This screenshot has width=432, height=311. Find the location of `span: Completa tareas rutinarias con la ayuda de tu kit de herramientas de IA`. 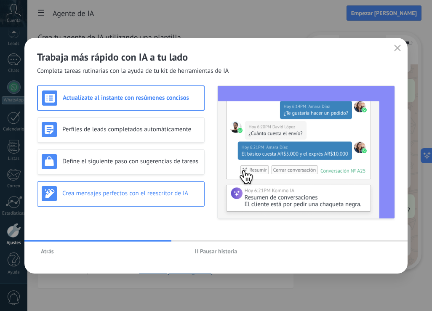

span: Completa tareas rutinarias con la ayuda de tu kit de herramientas de IA is located at coordinates (133, 71).